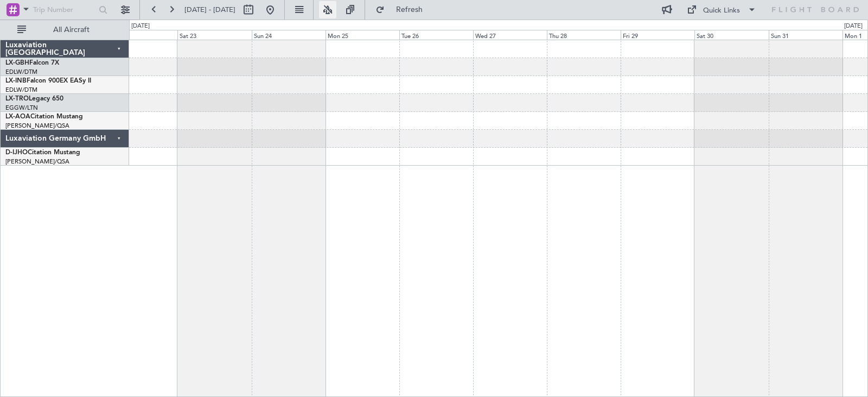 The height and width of the screenshot is (397, 868). I want to click on a: D-IJHOCitation Mustang, so click(43, 152).